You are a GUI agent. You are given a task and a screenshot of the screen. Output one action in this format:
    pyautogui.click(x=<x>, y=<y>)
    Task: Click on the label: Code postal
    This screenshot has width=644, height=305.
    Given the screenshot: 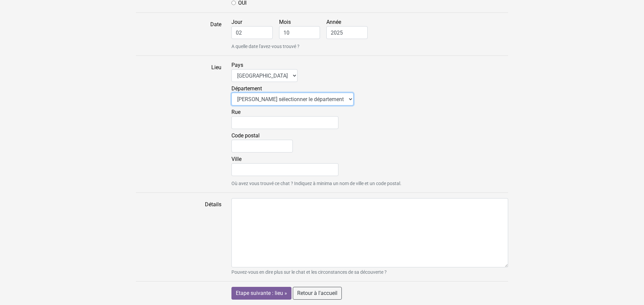 What is the action you would take?
    pyautogui.click(x=262, y=142)
    